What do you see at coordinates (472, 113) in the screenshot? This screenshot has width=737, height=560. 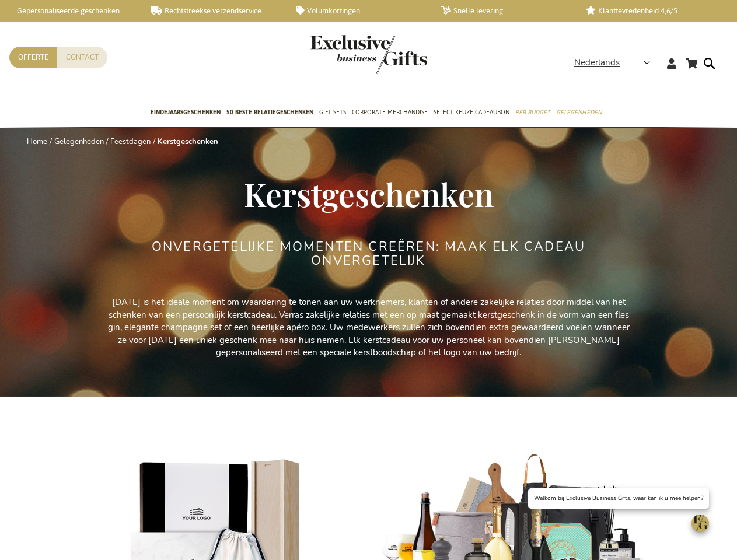 I see `a: Select Keuze Cadeaubon` at bounding box center [472, 113].